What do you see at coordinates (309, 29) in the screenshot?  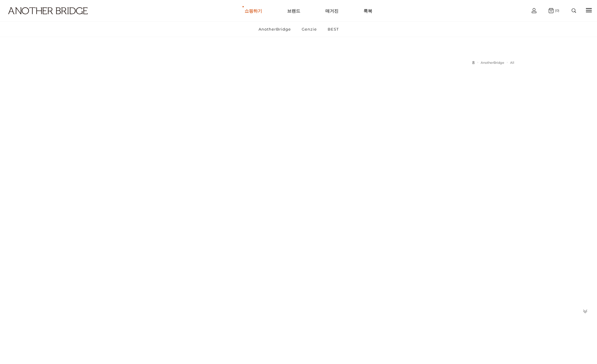 I see `a: Genzie` at bounding box center [309, 29].